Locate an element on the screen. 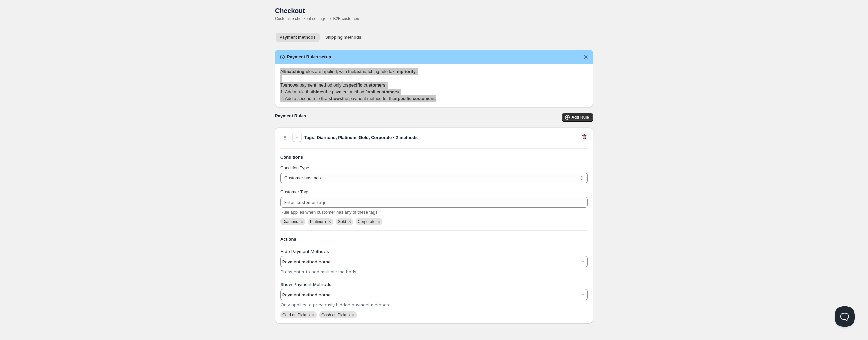 Image resolution: width=868 pixels, height=340 pixels. label: Show Payment Methods is located at coordinates (306, 284).